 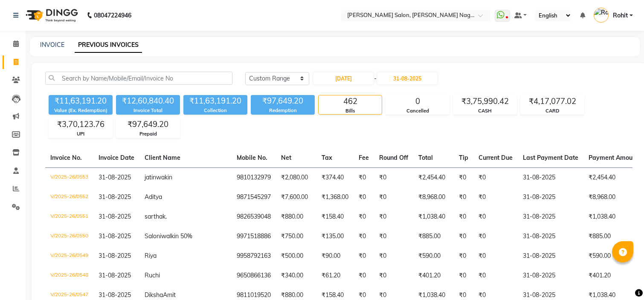 I want to click on a: INVOICE, so click(x=52, y=45).